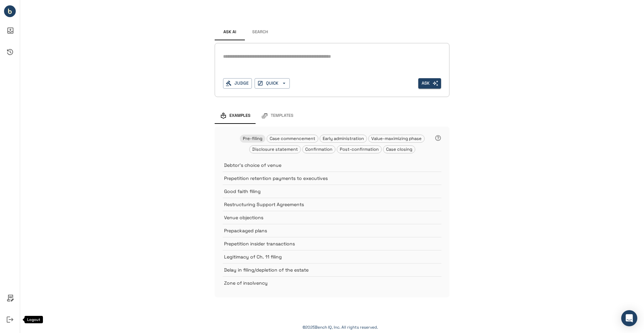  Describe the element at coordinates (324, 217) in the screenshot. I see `p: Venue objections` at that location.